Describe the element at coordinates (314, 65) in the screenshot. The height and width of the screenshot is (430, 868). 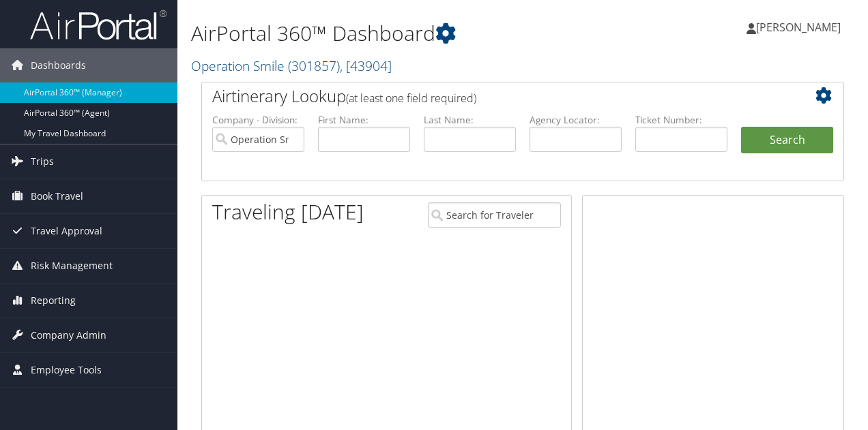
I see `span: ( 301857 )` at that location.